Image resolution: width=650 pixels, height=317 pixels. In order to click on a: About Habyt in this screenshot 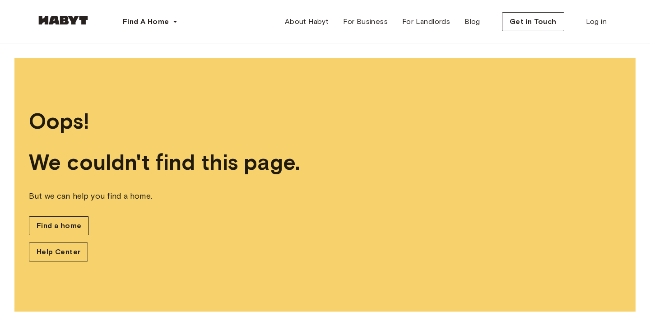, I will do `click(307, 22)`.